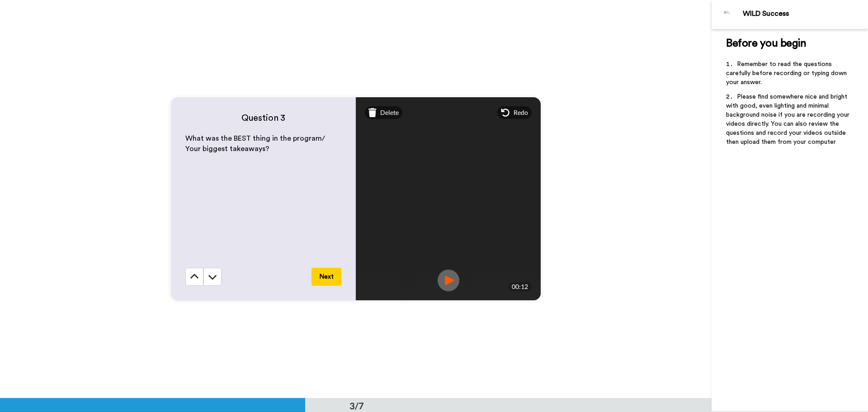 Image resolution: width=868 pixels, height=412 pixels. Describe the element at coordinates (789, 119) in the screenshot. I see `span: Please find somewhere nice and bright with good, even lighting and minimal background noise if yo...` at that location.